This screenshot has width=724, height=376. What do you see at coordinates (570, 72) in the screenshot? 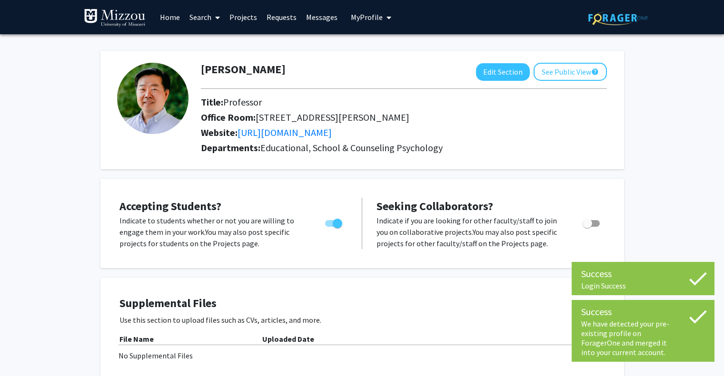
I see `button: See Public View` at bounding box center [570, 72].